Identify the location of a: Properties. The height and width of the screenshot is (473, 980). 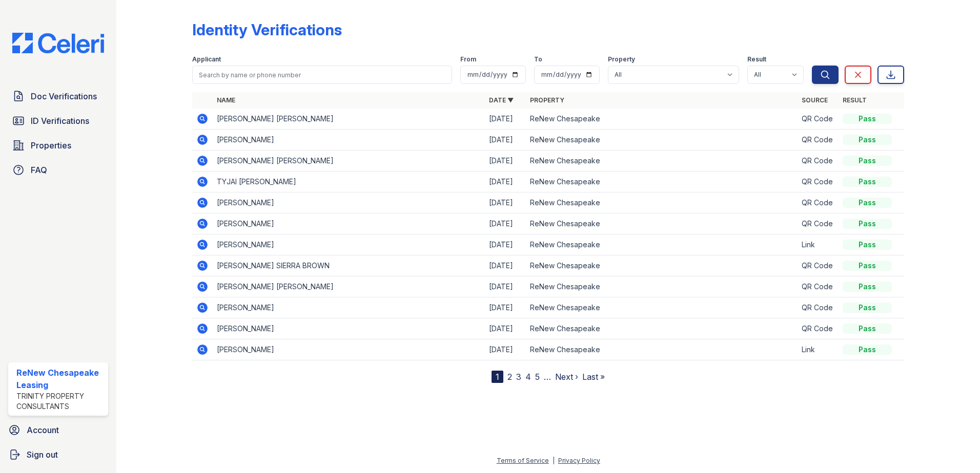
(58, 146).